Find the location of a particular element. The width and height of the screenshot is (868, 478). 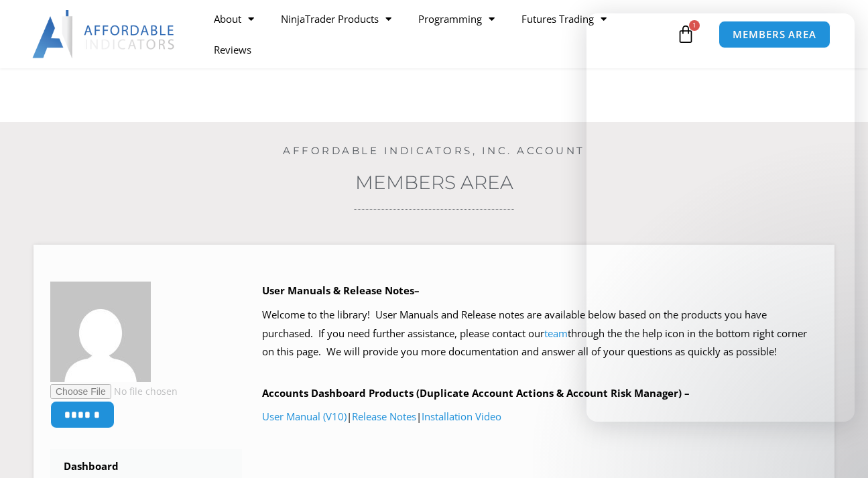

a: About is located at coordinates (234, 19).